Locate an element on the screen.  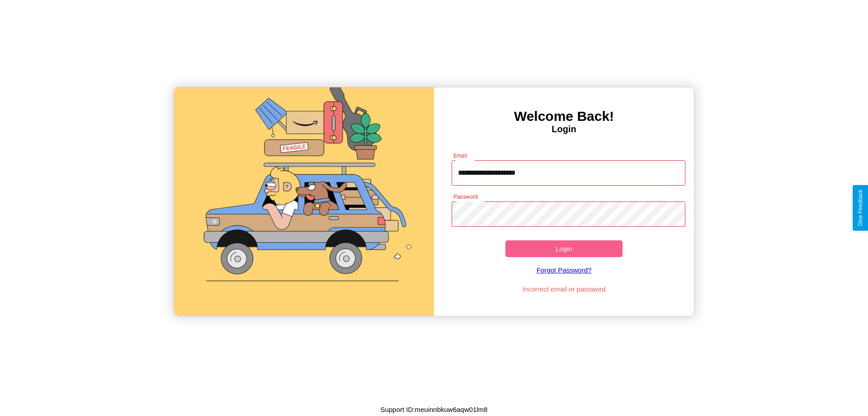
h3: Welcome Back! is located at coordinates (564, 117).